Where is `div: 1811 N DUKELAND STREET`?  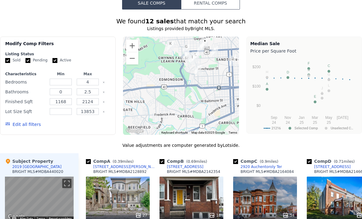
div: 1811 N DUKELAND STREET is located at coordinates (200, 48).